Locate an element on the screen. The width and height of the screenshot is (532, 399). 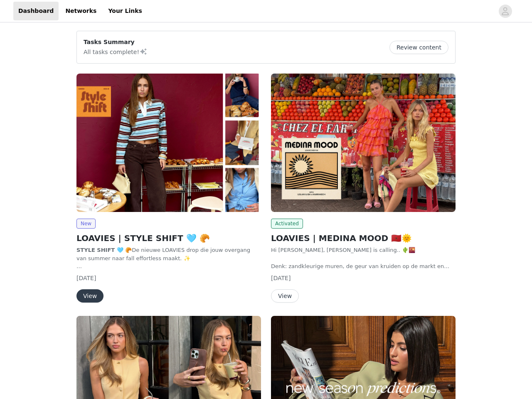
span: New is located at coordinates (86, 223).